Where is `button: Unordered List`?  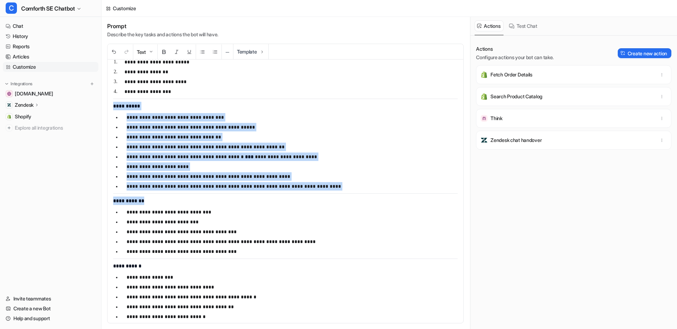
button: Unordered List is located at coordinates (202, 52).